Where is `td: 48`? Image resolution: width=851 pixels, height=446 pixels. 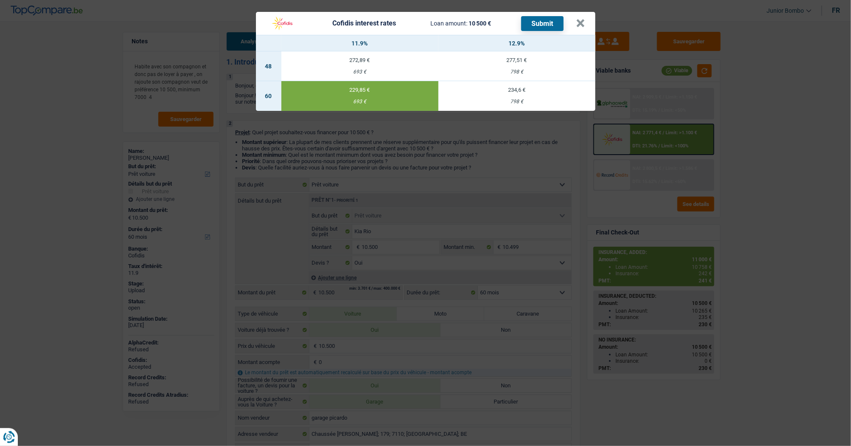 td: 48 is located at coordinates (269, 66).